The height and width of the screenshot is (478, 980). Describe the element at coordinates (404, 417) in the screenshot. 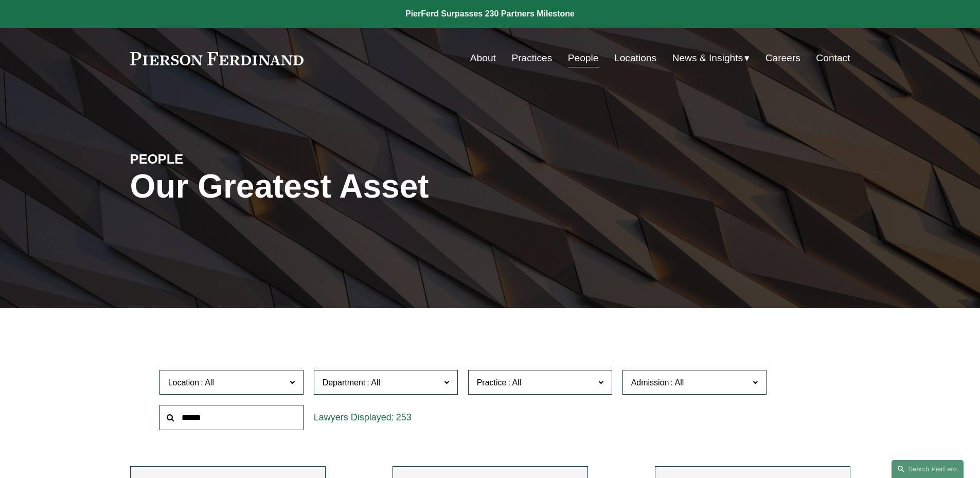

I see `span: 253` at that location.